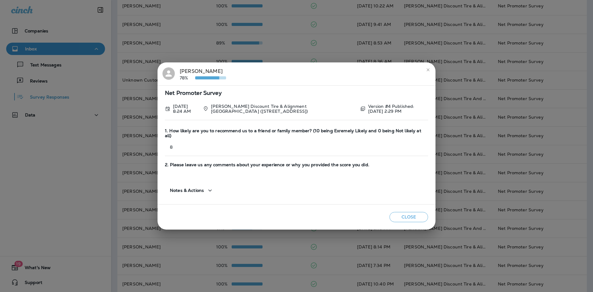 The height and width of the screenshot is (292, 593). Describe the element at coordinates (188, 78) in the screenshot. I see `p: 78%` at that location.